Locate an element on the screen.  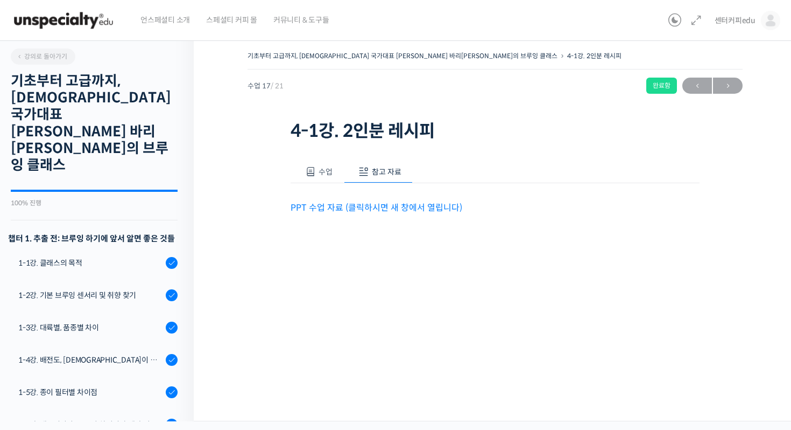
span: 수업 is located at coordinates (326, 172).